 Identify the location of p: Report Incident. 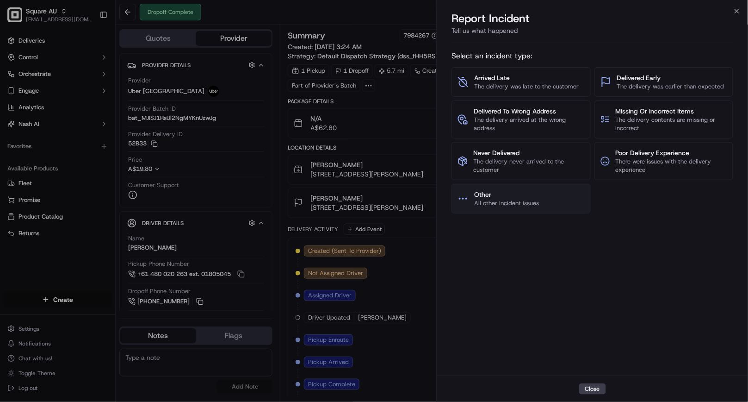
(491, 19).